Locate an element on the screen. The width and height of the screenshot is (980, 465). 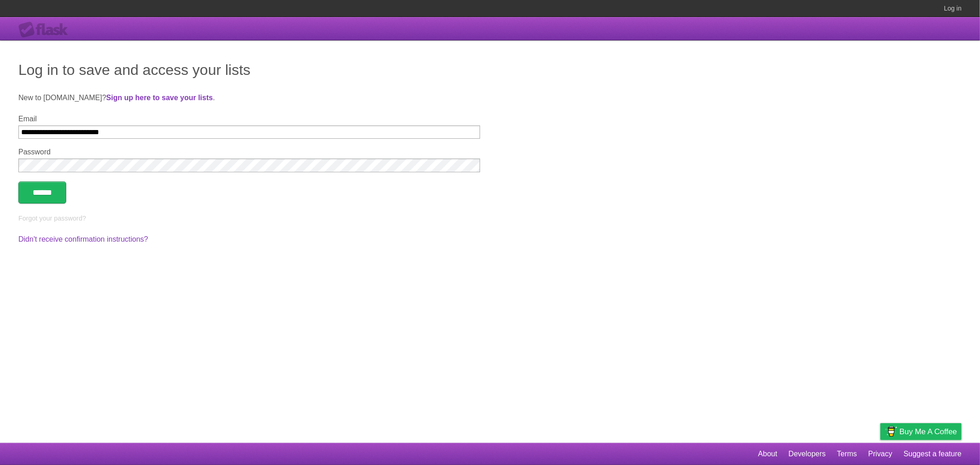
a: Buy me a coffee is located at coordinates (920, 432).